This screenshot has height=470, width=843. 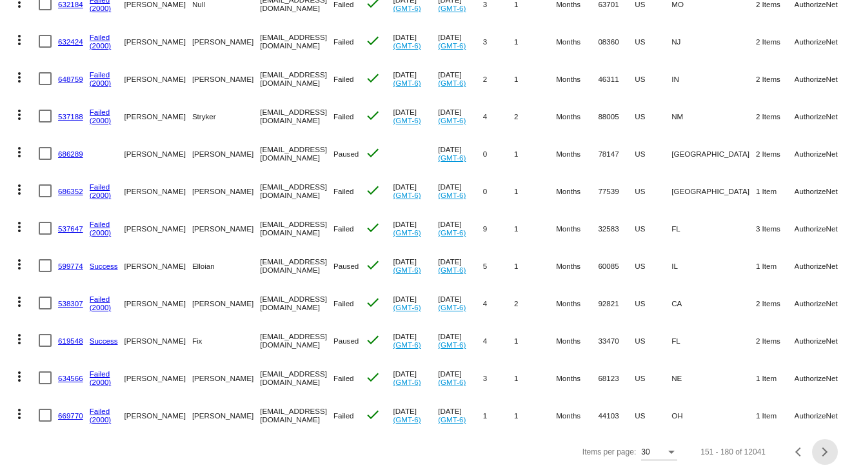 I want to click on a: 537647, so click(x=70, y=228).